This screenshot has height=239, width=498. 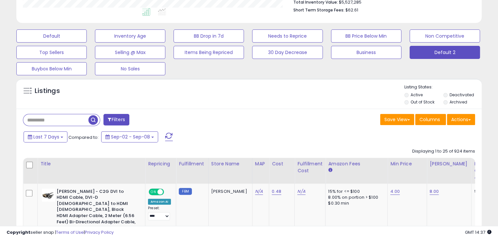 What do you see at coordinates (395, 191) in the screenshot?
I see `a: 4.00` at bounding box center [395, 191].